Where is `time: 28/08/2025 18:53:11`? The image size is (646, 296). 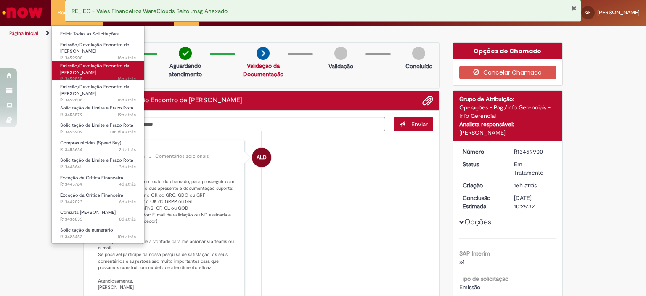
time: 28/08/2025 18:53:11 is located at coordinates (526, 185).